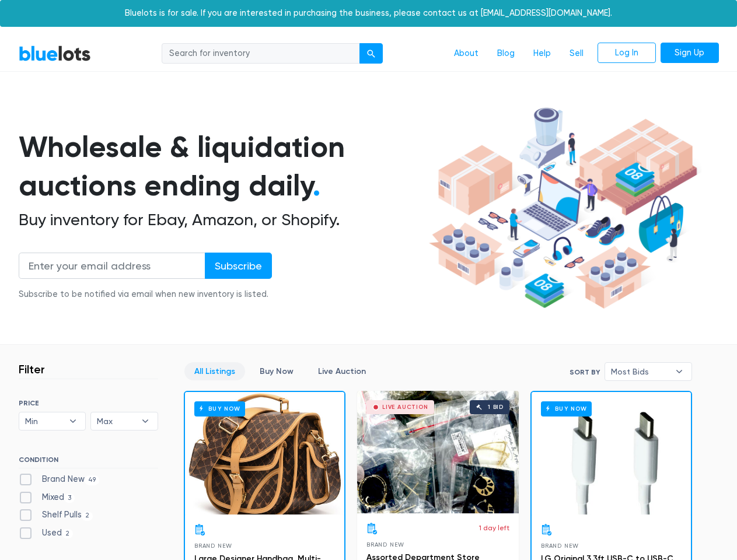 Image resolution: width=737 pixels, height=560 pixels. I want to click on div: Live Auction, so click(405, 408).